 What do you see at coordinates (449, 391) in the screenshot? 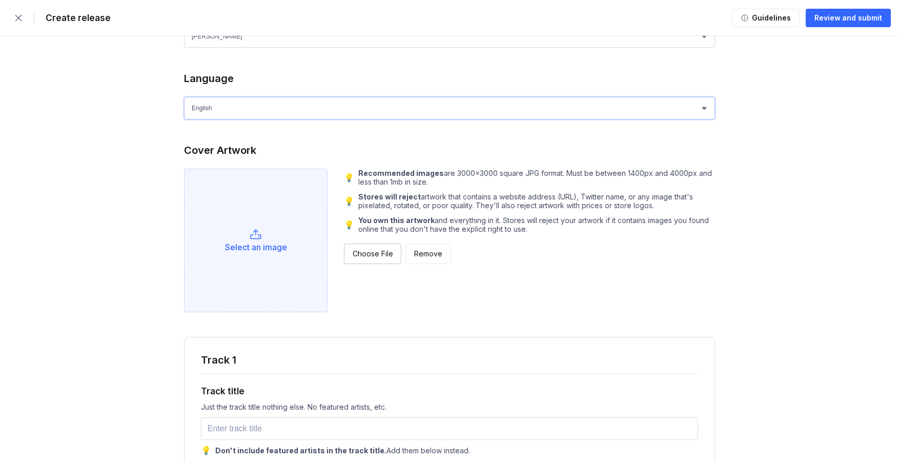
I see `div: Track title` at bounding box center [449, 391].